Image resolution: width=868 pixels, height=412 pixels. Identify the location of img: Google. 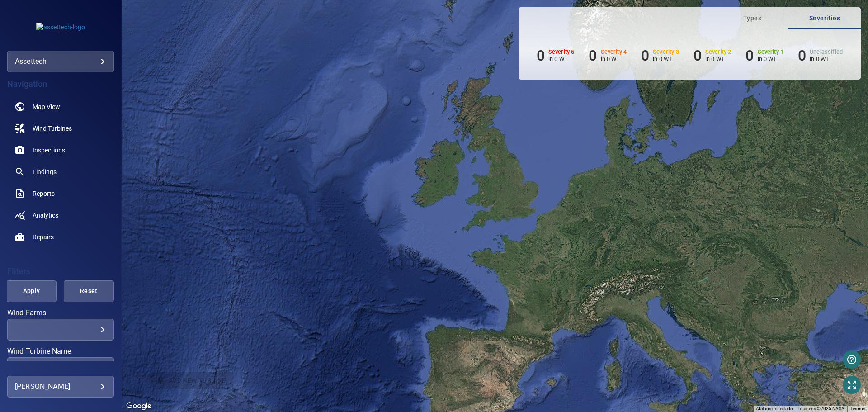
(139, 406).